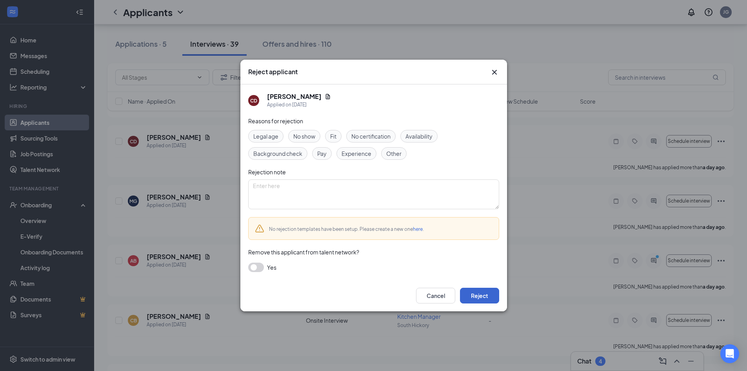  What do you see at coordinates (419, 136) in the screenshot?
I see `span: Availability` at bounding box center [419, 136].